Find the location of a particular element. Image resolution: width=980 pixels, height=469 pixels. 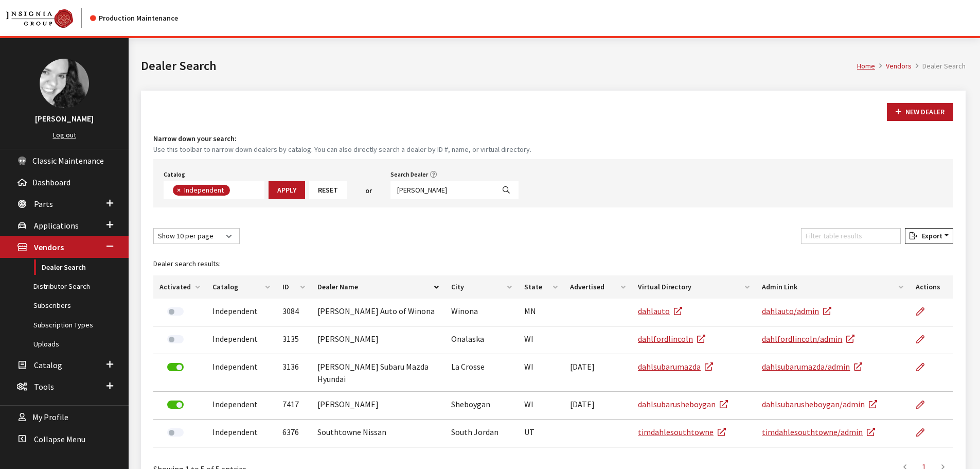

li: Dealer Search is located at coordinates (939, 66).